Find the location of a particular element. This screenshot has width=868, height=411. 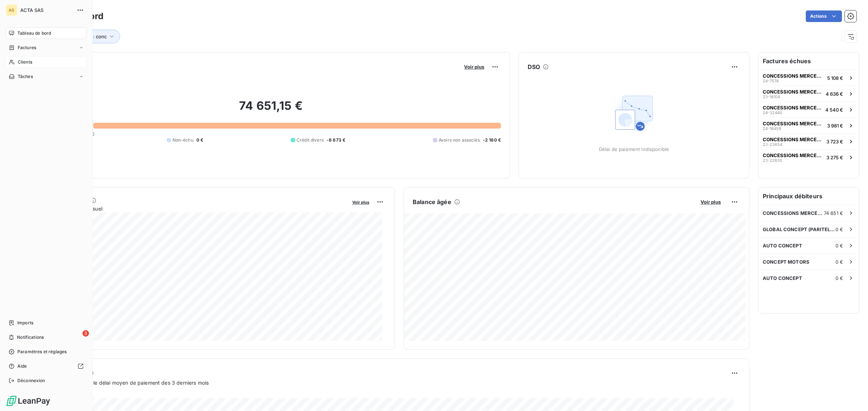

span: Non-échu is located at coordinates (183, 140).